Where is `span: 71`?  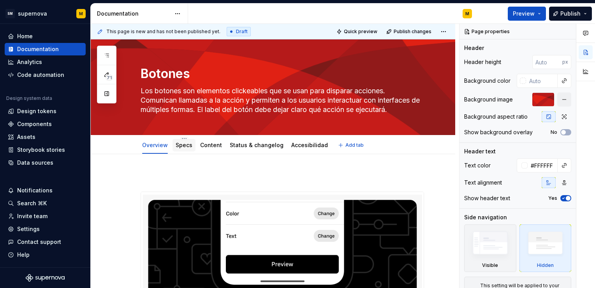 span: 71 is located at coordinates (109, 78).